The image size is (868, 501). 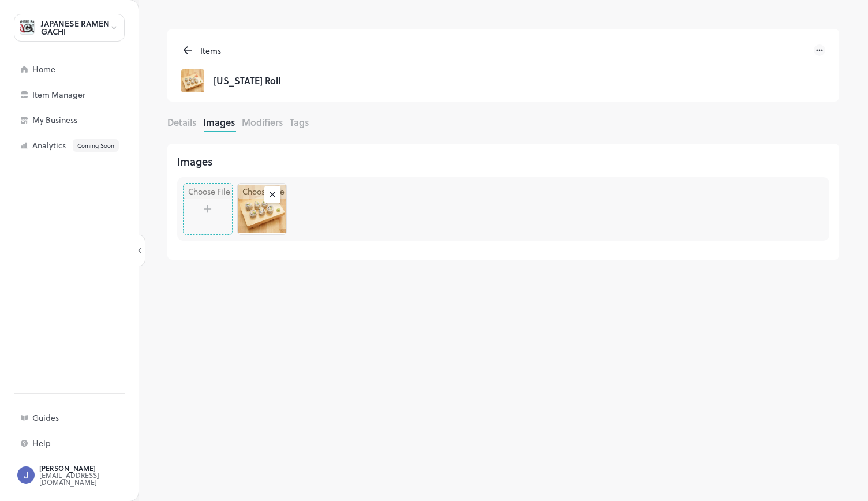 I want to click on div: Item Manager, so click(x=90, y=95).